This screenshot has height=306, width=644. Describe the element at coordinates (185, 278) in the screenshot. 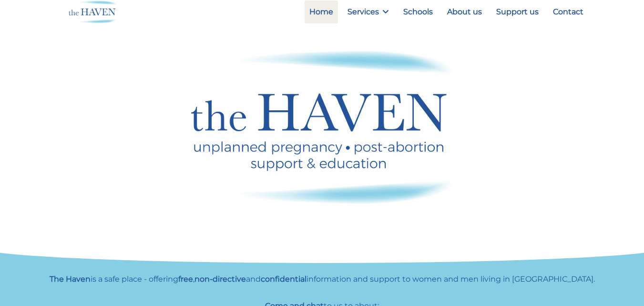

I see `strong: free` at that location.